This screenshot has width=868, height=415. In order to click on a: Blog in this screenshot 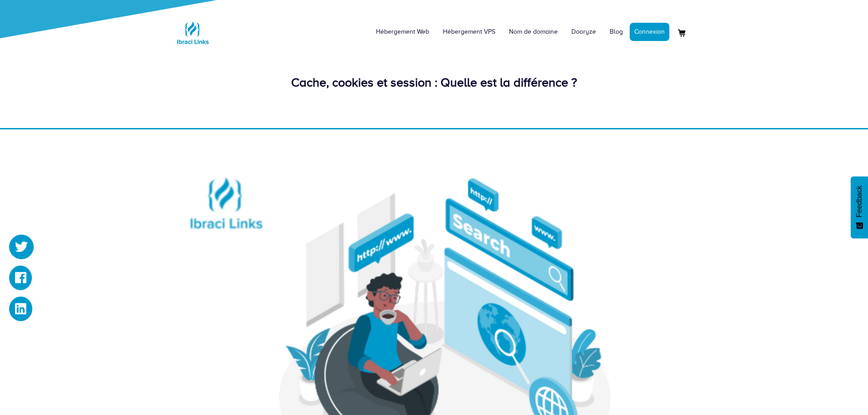, I will do `click(616, 32)`.